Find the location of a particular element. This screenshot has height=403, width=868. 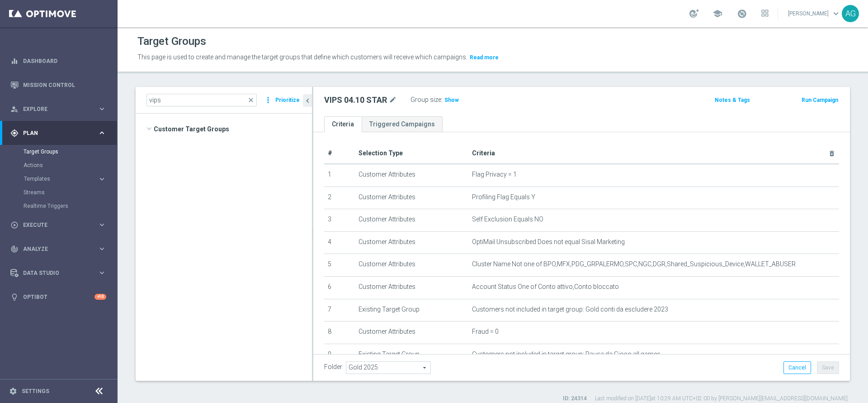

i: delete_forever is located at coordinates (832, 154).